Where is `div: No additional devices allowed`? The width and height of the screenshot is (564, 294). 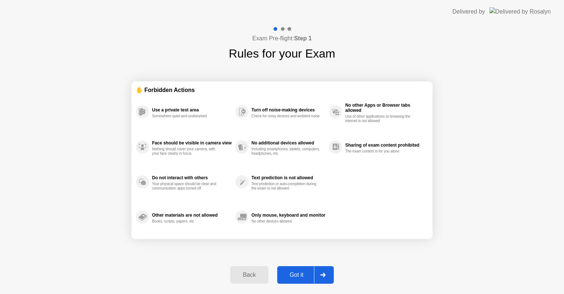
div: No additional devices allowed is located at coordinates (288, 143).